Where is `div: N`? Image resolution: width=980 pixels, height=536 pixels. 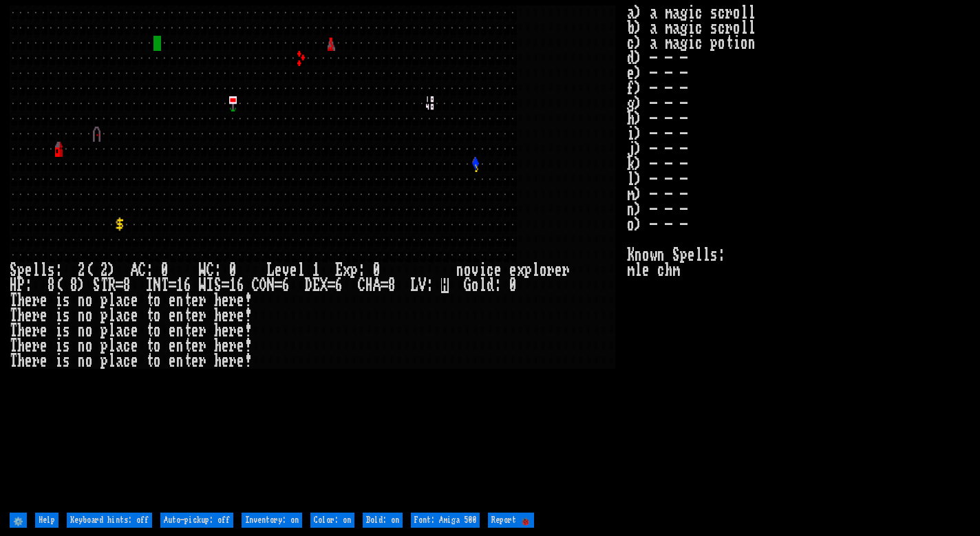
div: N is located at coordinates (271, 286).